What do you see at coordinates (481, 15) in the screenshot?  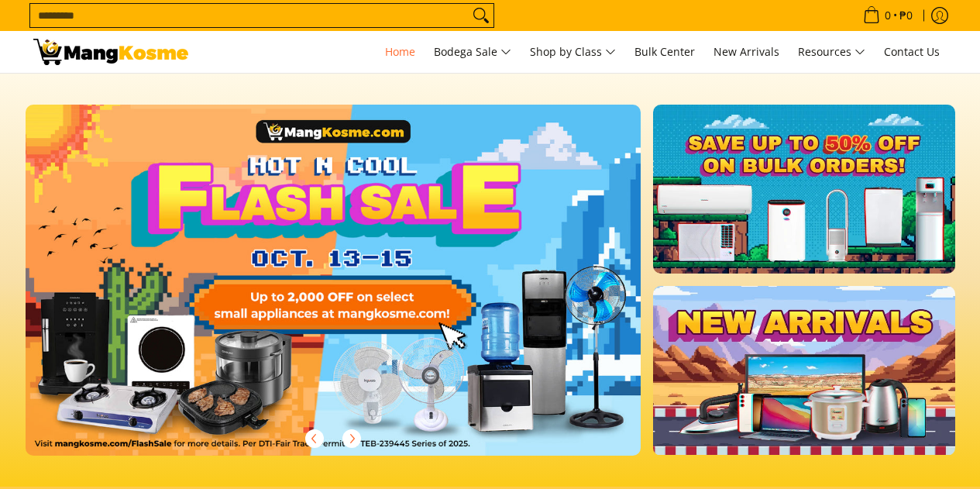 I see `button: Search` at bounding box center [481, 15].